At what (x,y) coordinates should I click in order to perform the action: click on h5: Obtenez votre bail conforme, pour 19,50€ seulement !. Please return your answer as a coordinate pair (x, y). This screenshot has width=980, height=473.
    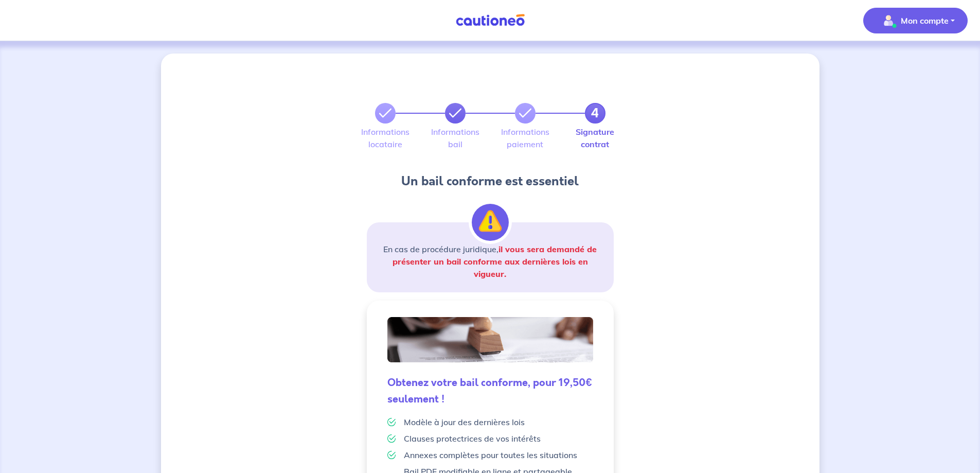
    Looking at the image, I should click on (490, 391).